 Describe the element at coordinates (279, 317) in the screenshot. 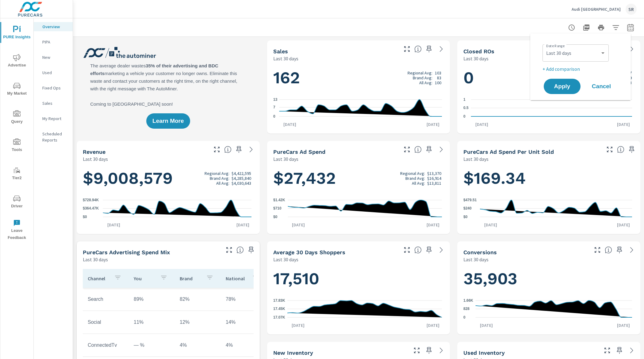

I see `text: 17.07K` at that location.